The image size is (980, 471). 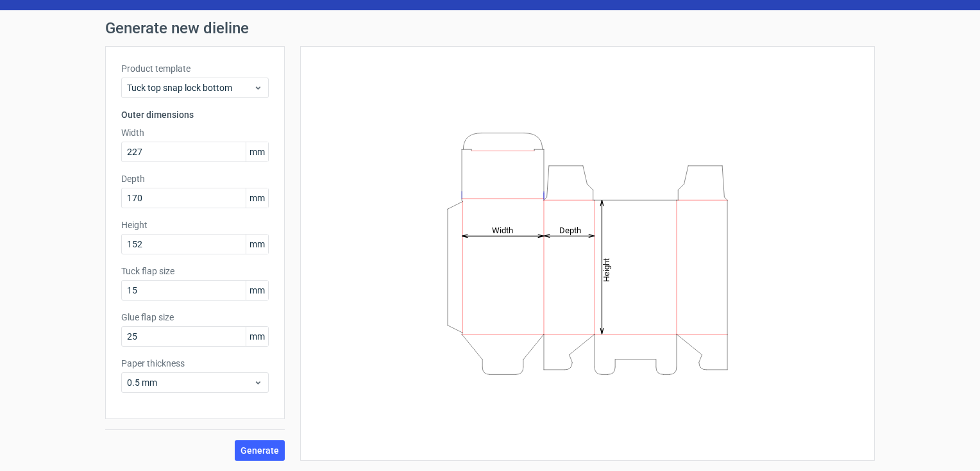 What do you see at coordinates (195, 179) in the screenshot?
I see `label: Depth` at bounding box center [195, 179].